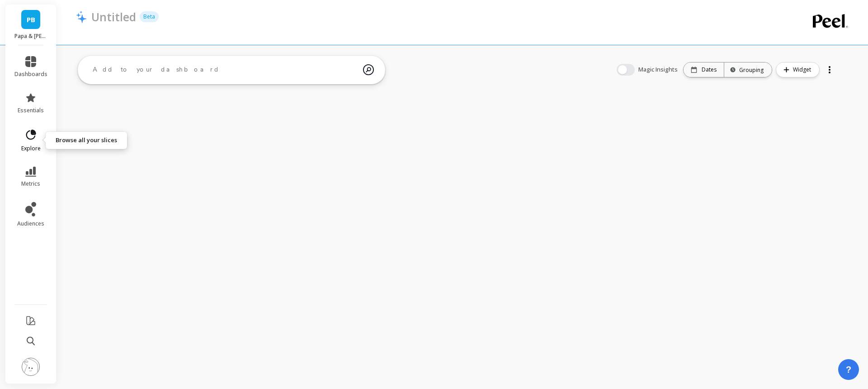 This screenshot has height=389, width=868. I want to click on img: header icon, so click(82, 17).